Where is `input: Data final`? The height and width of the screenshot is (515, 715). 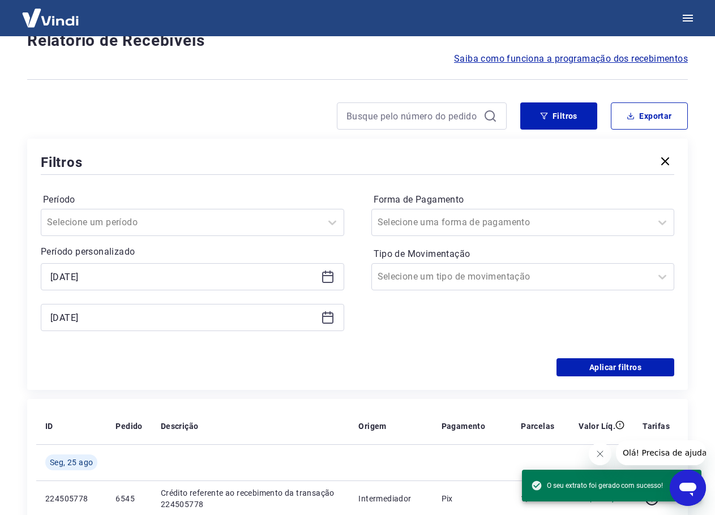 input: Data final is located at coordinates (183, 318).